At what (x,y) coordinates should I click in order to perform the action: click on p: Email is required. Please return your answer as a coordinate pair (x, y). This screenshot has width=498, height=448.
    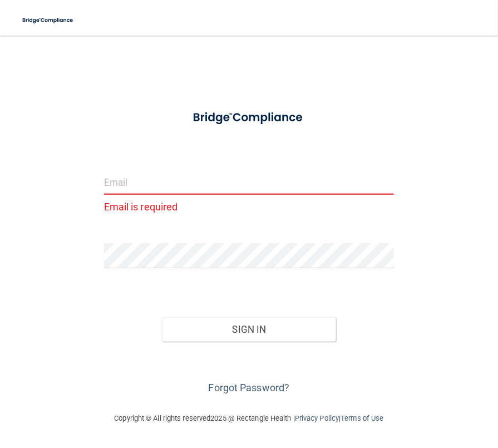
    Looking at the image, I should click on (249, 207).